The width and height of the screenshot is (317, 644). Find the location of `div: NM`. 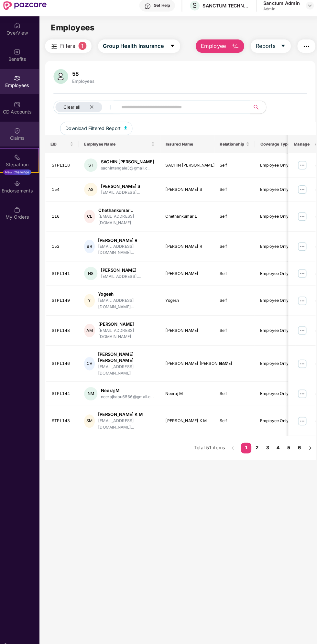

div: NM is located at coordinates (93, 387).